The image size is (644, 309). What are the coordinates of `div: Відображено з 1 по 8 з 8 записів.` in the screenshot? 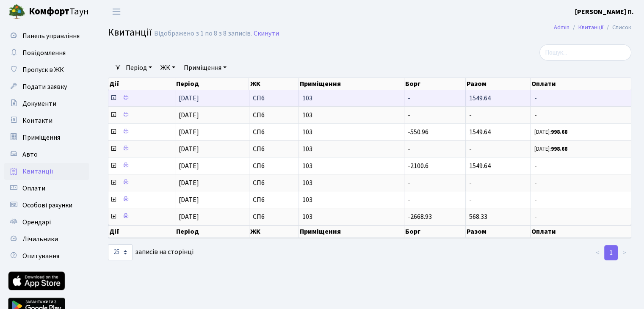 It's located at (203, 34).